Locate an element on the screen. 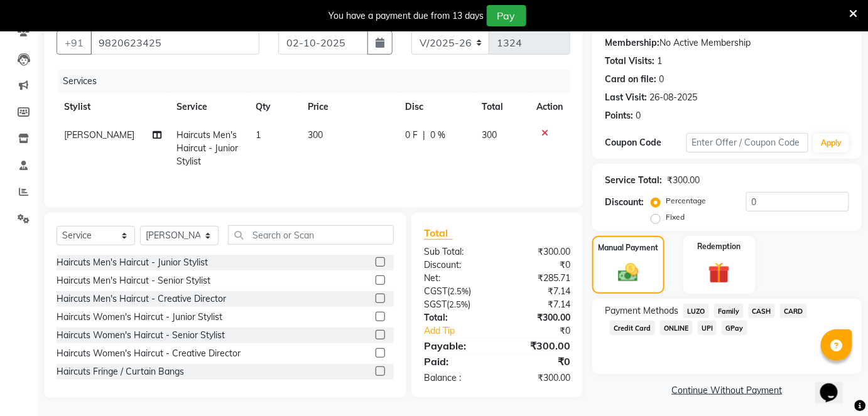 This screenshot has height=416, width=868. span: UPI is located at coordinates (707, 328).